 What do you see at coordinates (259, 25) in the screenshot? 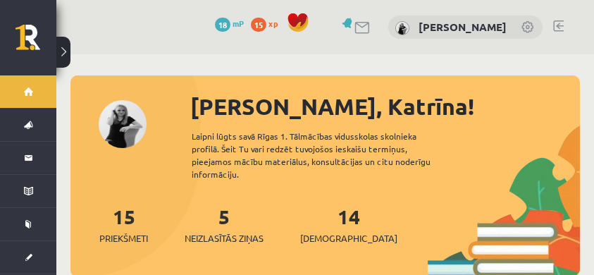
I see `span: 15` at bounding box center [259, 25].